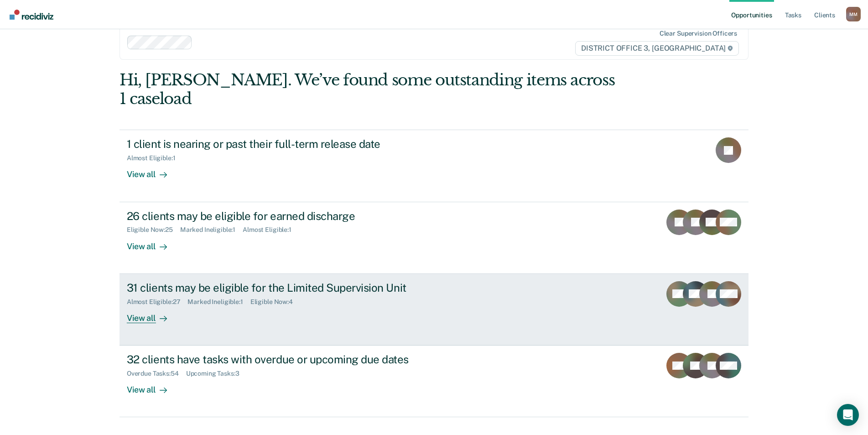 Image resolution: width=868 pixels, height=435 pixels. I want to click on div: 32 clients have tasks with overdue or upcoming due dates, so click(287, 359).